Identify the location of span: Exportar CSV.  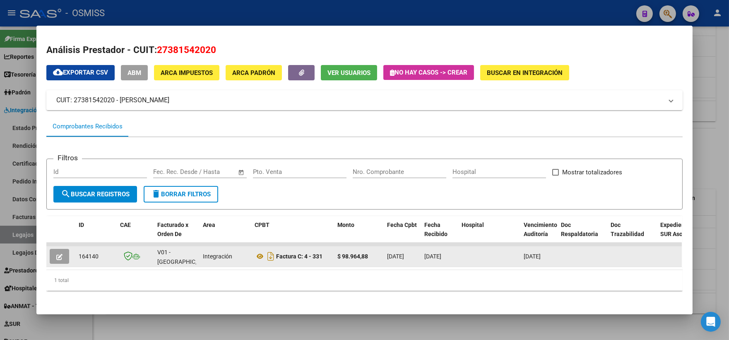
(80, 72).